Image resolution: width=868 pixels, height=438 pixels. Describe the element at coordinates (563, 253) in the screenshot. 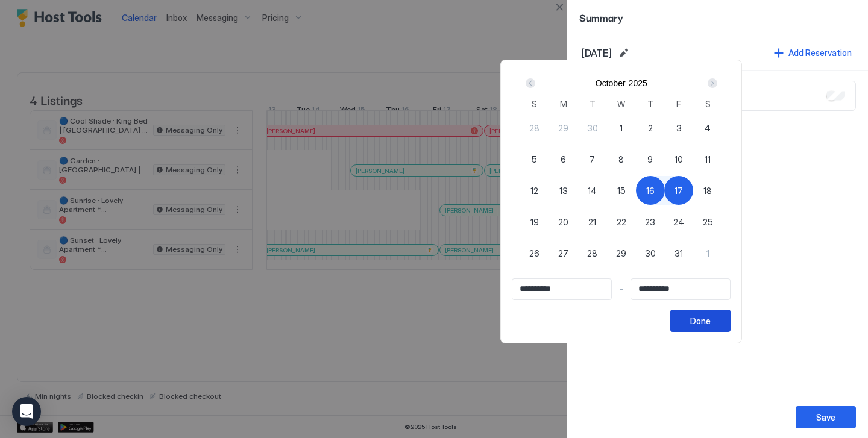

I see `button: 27` at that location.